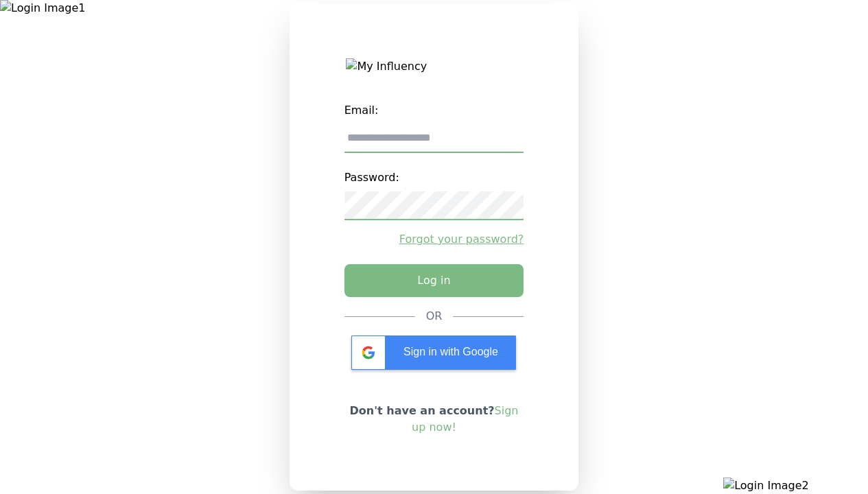 The height and width of the screenshot is (494, 868). Describe the element at coordinates (434, 177) in the screenshot. I see `label: Password:` at that location.